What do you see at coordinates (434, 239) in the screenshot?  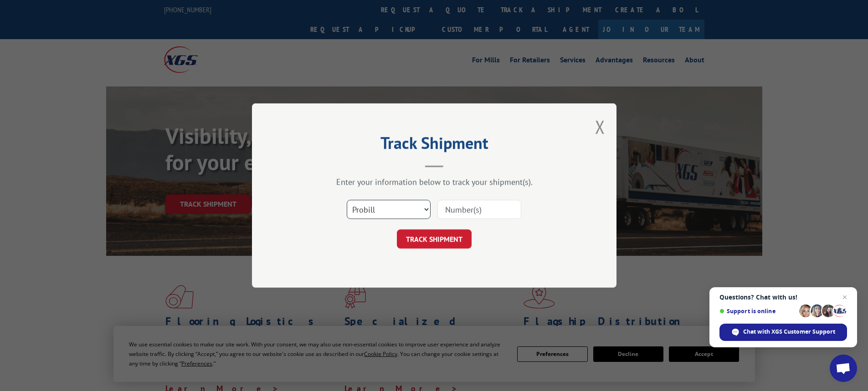 I see `button: TRACK SHIPMENT` at bounding box center [434, 239].